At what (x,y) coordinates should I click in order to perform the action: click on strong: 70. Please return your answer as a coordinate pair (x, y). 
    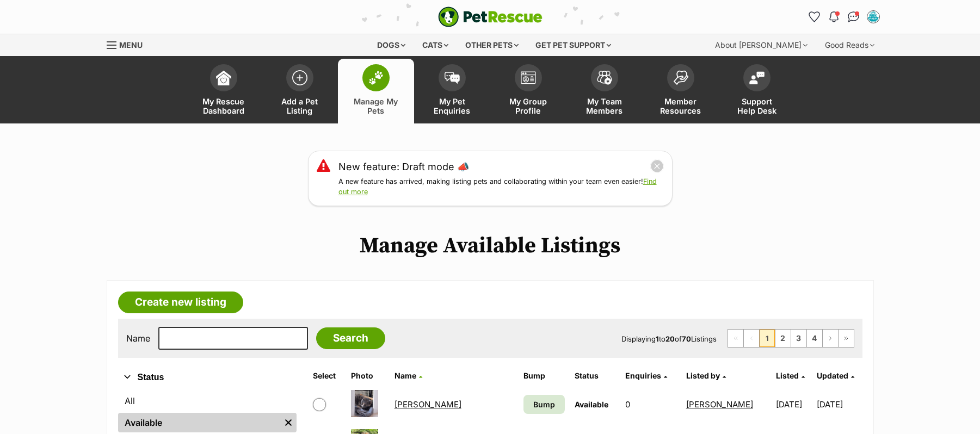
    Looking at the image, I should click on (686, 339).